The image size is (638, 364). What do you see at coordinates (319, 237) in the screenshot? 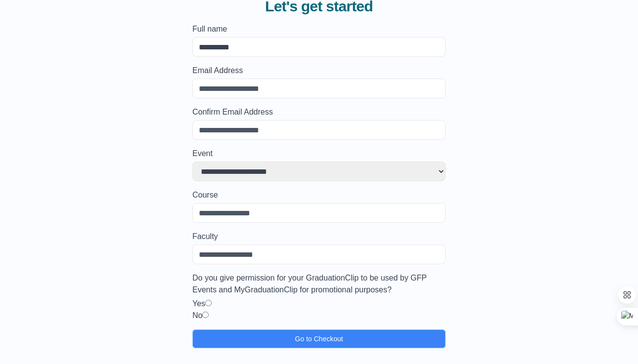
I see `label: Faculty` at bounding box center [319, 237].